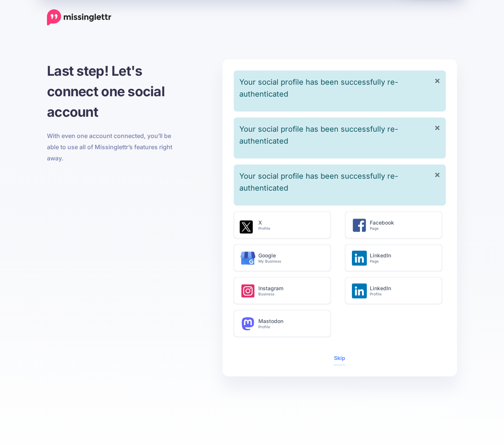 The width and height of the screenshot is (504, 445). I want to click on a: GoogleMy Business, so click(284, 258).